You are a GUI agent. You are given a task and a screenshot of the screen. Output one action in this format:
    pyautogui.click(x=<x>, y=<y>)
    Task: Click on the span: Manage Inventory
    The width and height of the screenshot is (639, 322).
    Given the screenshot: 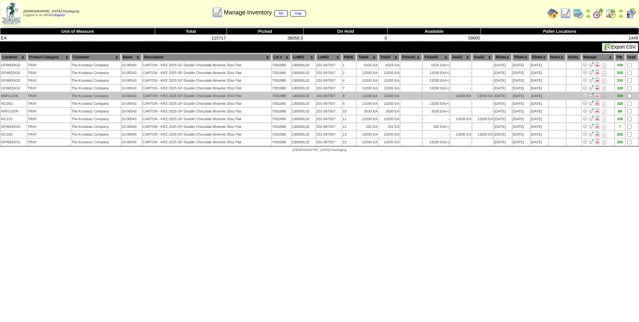 What is the action you would take?
    pyautogui.click(x=265, y=12)
    